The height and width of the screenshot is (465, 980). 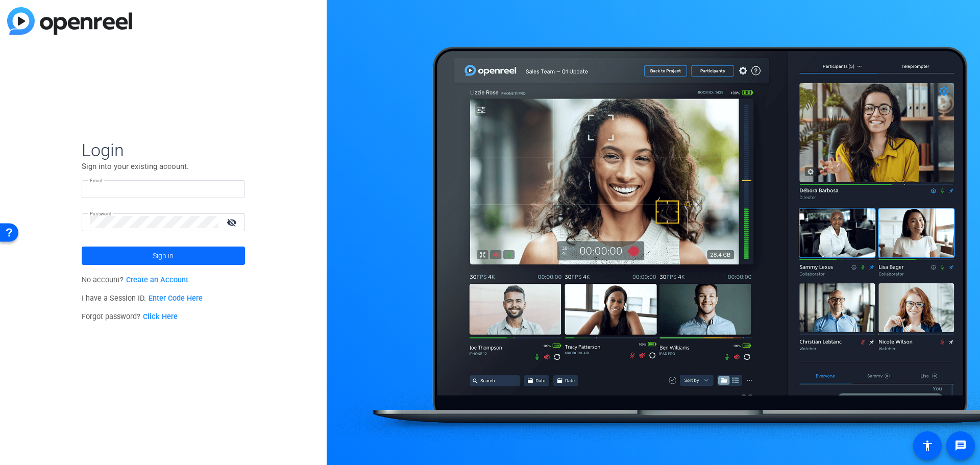 What do you see at coordinates (163, 150) in the screenshot?
I see `span: Login` at bounding box center [163, 150].